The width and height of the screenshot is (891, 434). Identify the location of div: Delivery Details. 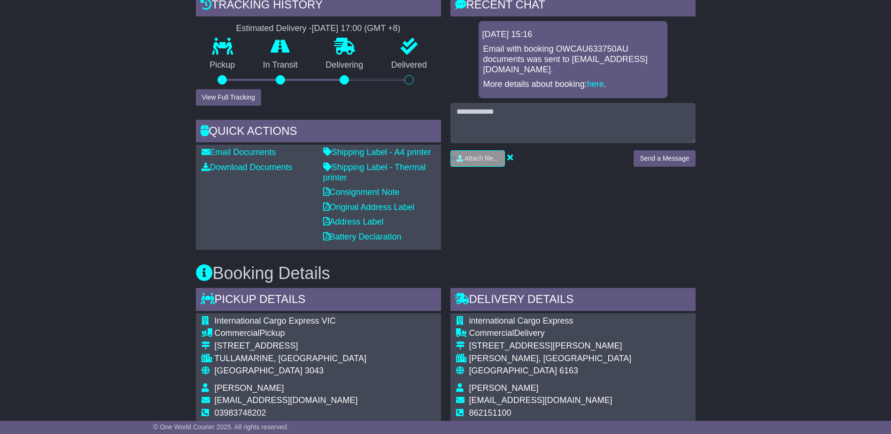
(573, 301).